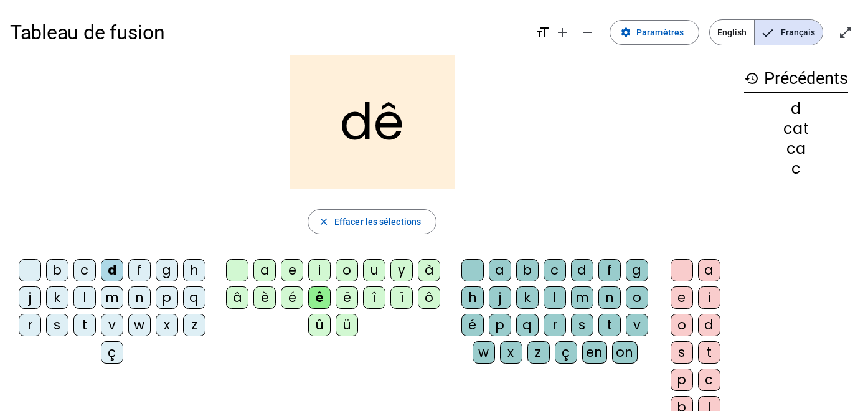 The image size is (868, 411). Describe the element at coordinates (542, 33) in the screenshot. I see `mat-icon: format_size` at that location.